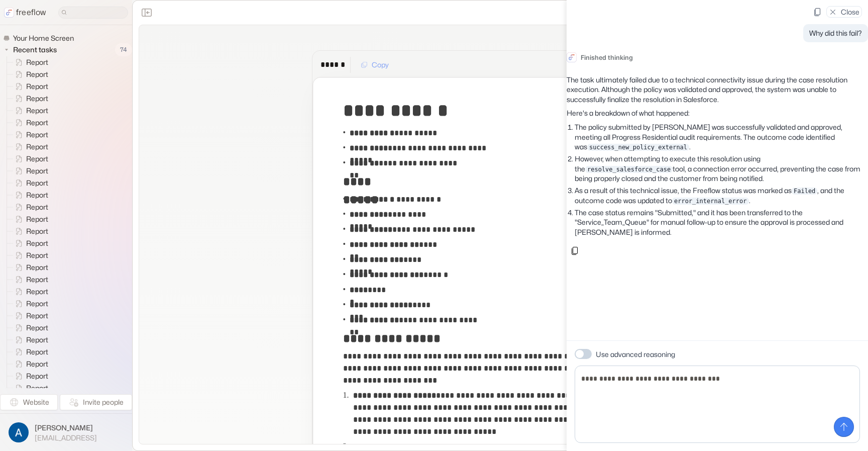 This screenshot has height=451, width=868. I want to click on p: Here's a breakdown of what happened:, so click(718, 113).